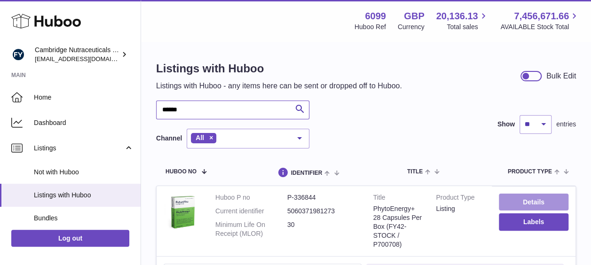 This screenshot has width=591, height=265. I want to click on strong: Title, so click(397, 199).